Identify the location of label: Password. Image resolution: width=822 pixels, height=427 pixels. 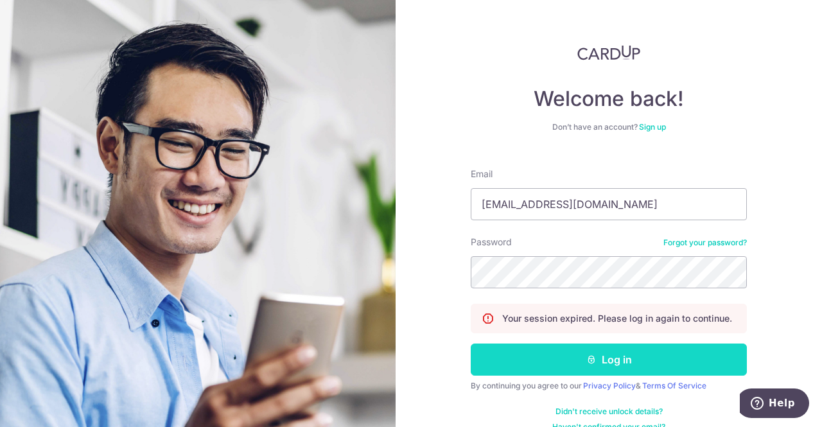
(491, 242).